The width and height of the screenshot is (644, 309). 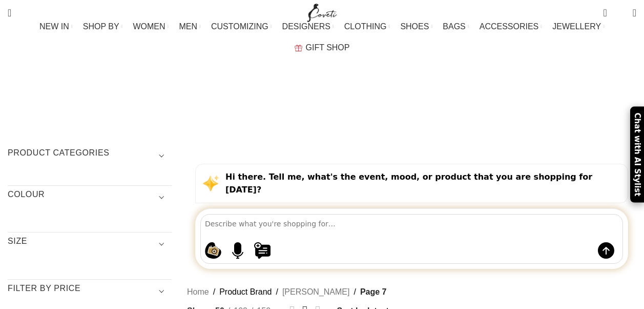 What do you see at coordinates (328, 47) in the screenshot?
I see `span: GIFT SHOP` at bounding box center [328, 47].